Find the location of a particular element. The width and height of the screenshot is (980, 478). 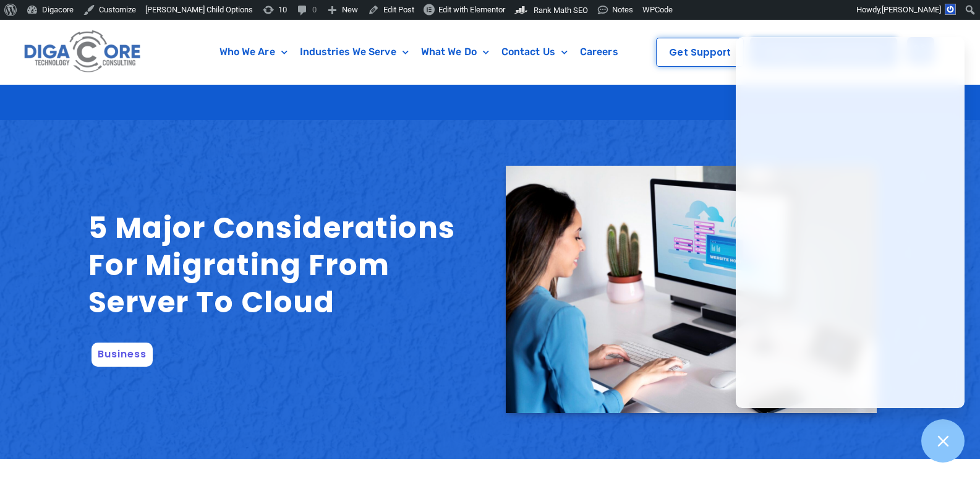

span: Business is located at coordinates (122, 354).